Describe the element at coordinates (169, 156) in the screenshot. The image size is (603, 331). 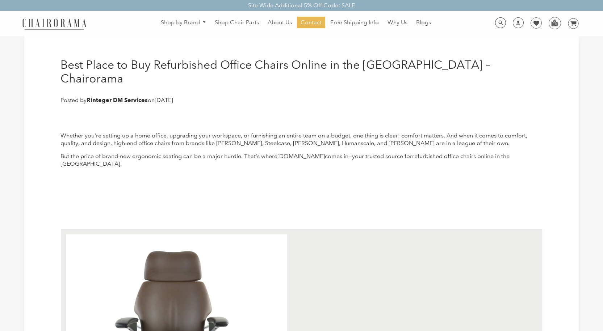
I see `span: But the price of brand-new ergonomic seating can be a major hurdle. That’s where` at that location.